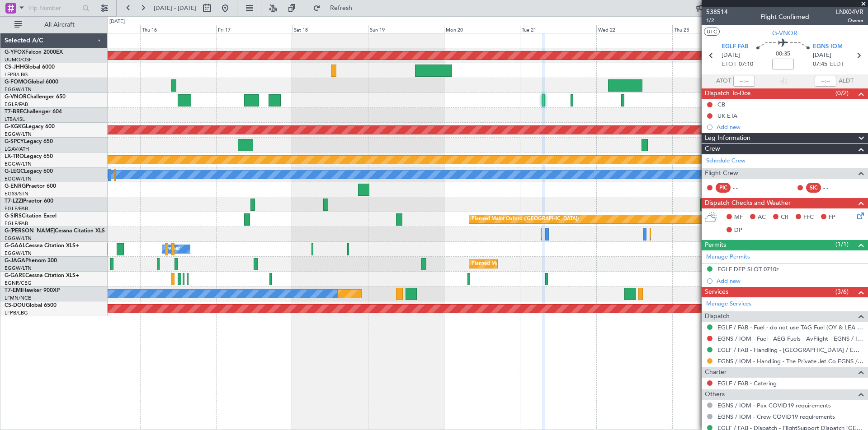  What do you see at coordinates (717, 20) in the screenshot?
I see `span: 1/2` at bounding box center [717, 20].